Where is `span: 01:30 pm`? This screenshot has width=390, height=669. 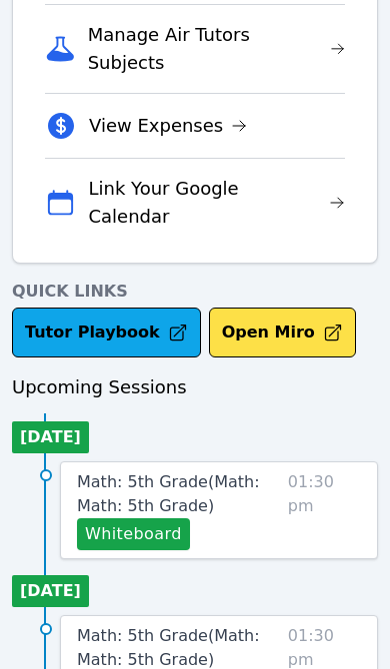 span: 01:30 pm is located at coordinates (324, 511).